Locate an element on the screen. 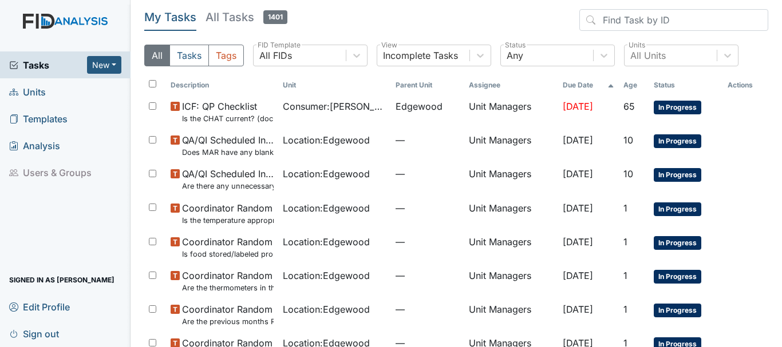 The height and width of the screenshot is (347, 782). span: 65 is located at coordinates (629, 106).